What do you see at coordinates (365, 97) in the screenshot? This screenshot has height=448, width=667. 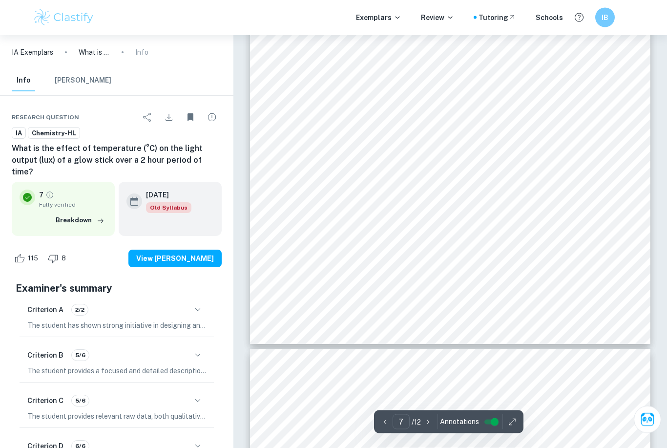 I see `span: following graph made with Google Sheets:` at bounding box center [365, 97].